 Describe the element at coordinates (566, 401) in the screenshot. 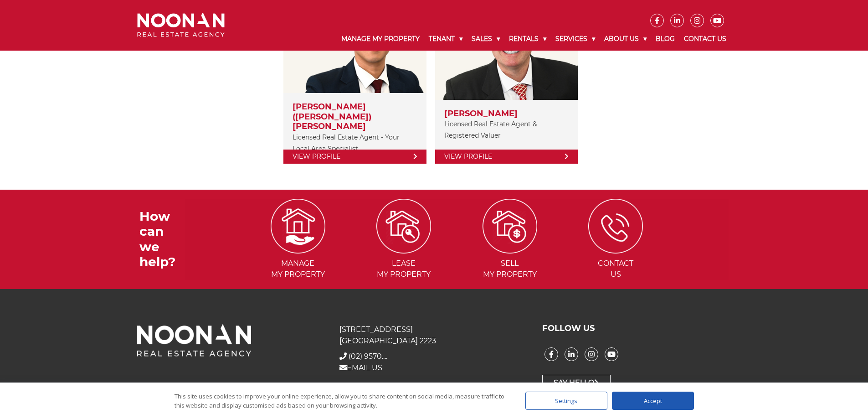

I see `div: Settings` at that location.